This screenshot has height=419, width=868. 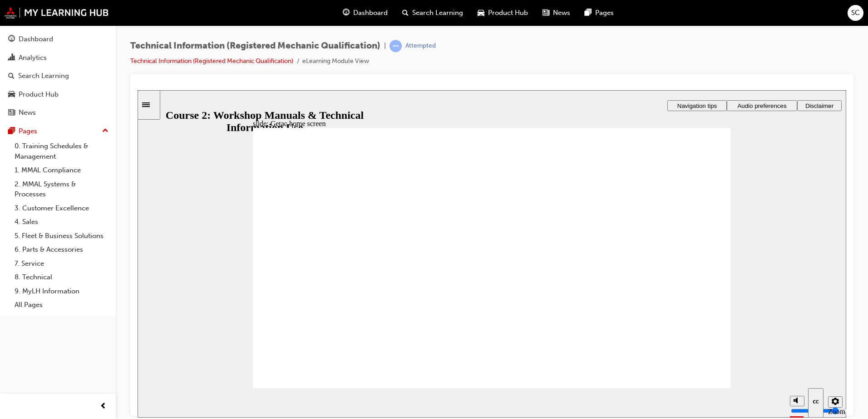 What do you see at coordinates (33, 57) in the screenshot?
I see `div: Analytics` at bounding box center [33, 57].